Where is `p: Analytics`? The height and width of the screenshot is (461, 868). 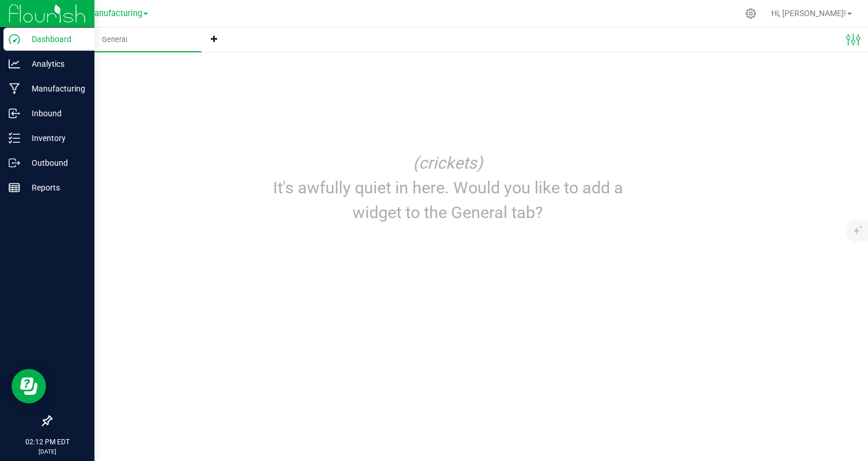
p: Analytics is located at coordinates (55, 64).